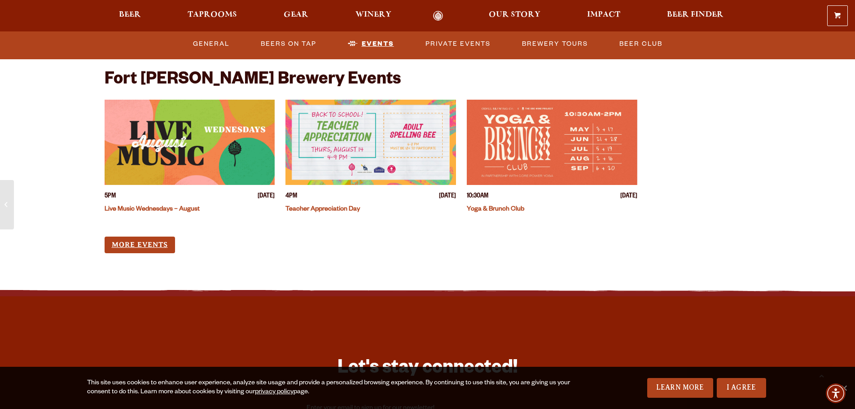  Describe the element at coordinates (695, 16) in the screenshot. I see `a: Beer Finder` at that location.